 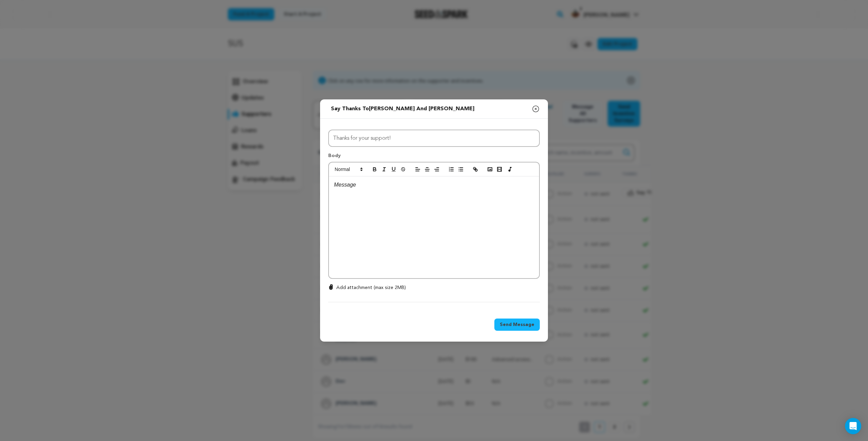 I want to click on input: Subject, so click(x=434, y=138).